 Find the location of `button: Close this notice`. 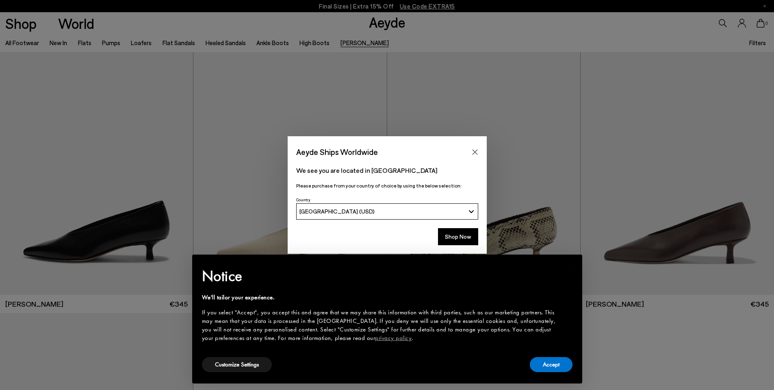

button: Close this notice is located at coordinates (569, 267).